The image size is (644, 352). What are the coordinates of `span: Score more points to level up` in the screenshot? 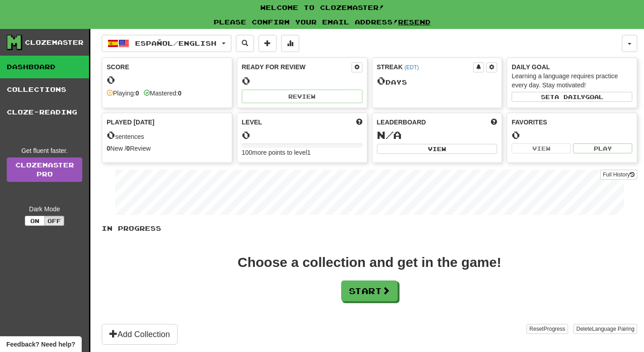 It's located at (359, 122).